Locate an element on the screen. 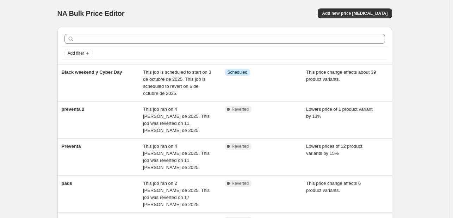 This screenshot has height=218, width=453. span: This price change affects about 39 product variants. is located at coordinates (341, 75).